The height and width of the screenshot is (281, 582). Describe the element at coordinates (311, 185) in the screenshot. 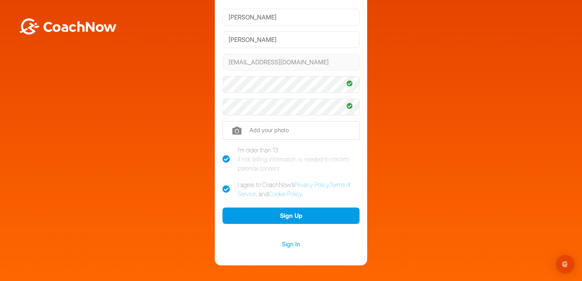

I see `a: Privacy Policy` at that location.